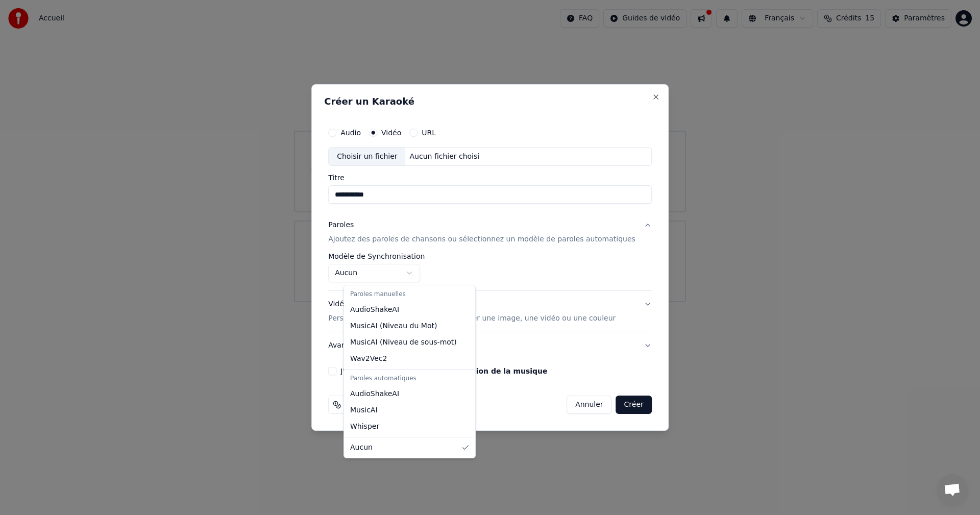 Image resolution: width=980 pixels, height=515 pixels. What do you see at coordinates (404, 343) in the screenshot?
I see `span: MusicAI ( Niveau de sous-mot )` at bounding box center [404, 343].